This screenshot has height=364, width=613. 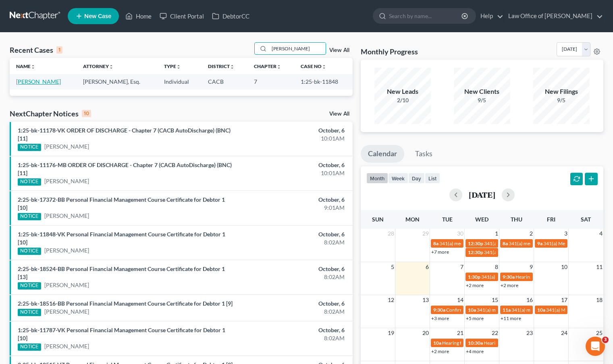 I want to click on h3: Monthly Progress, so click(x=390, y=52).